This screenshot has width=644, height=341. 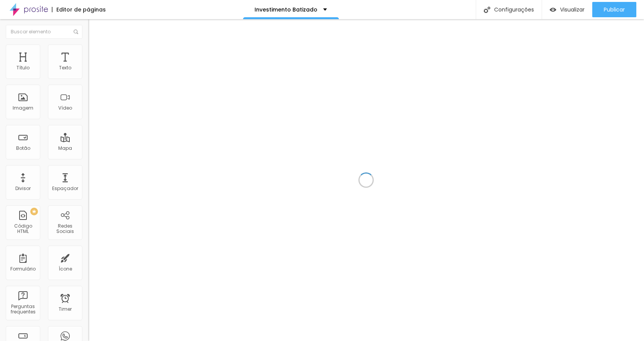 I want to click on div: Perguntas frequentes, so click(x=22, y=309).